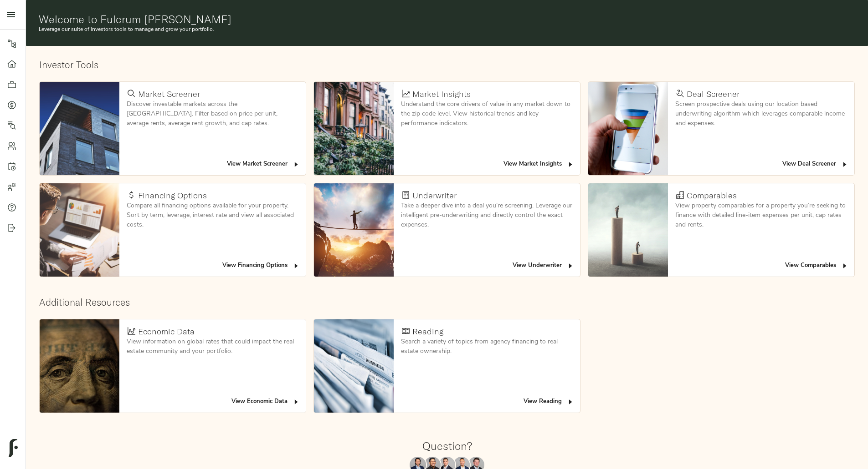  I want to click on p: Leverage our suite of investors tools to manage and grow your portfolio., so click(447, 30).